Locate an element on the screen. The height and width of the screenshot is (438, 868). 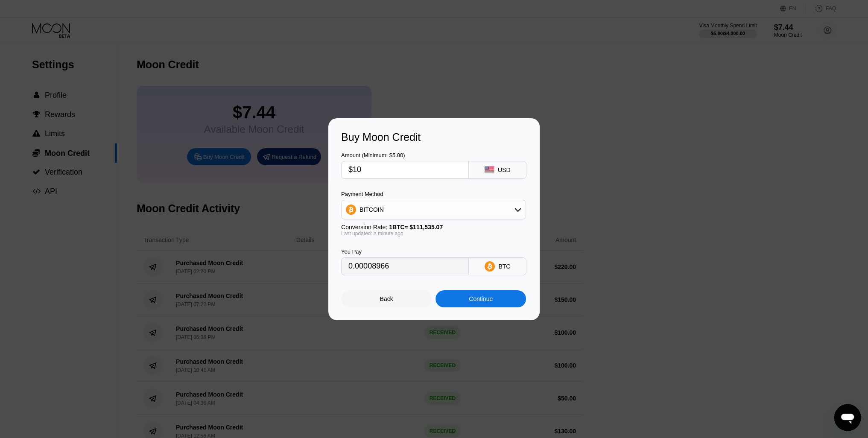
input: $0.00 is located at coordinates (405, 170).